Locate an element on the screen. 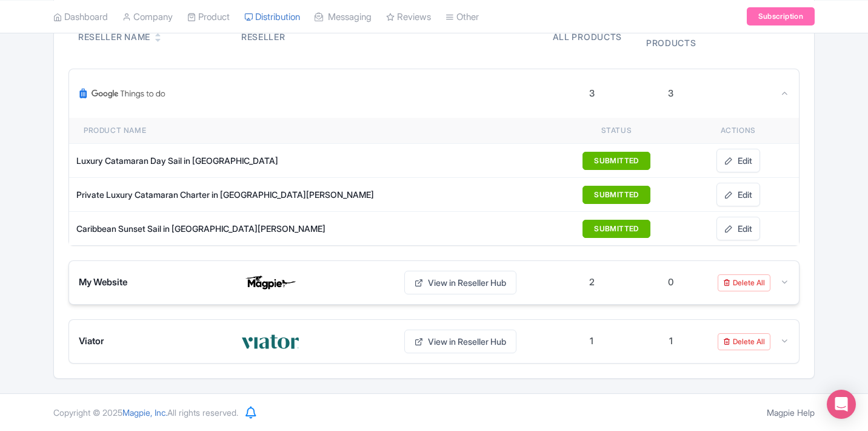  div: Reseller is located at coordinates (315, 36).